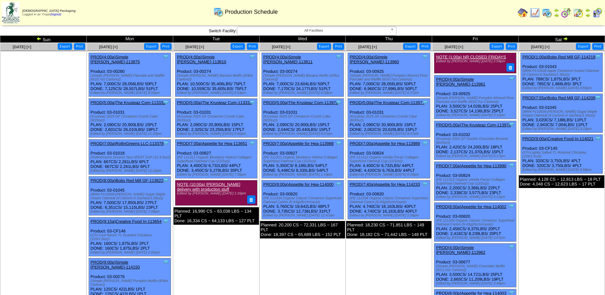 This screenshot has width=605, height=295. I want to click on a: PROD(5:00a)The Krusteaz Com-113333, so click(214, 102).